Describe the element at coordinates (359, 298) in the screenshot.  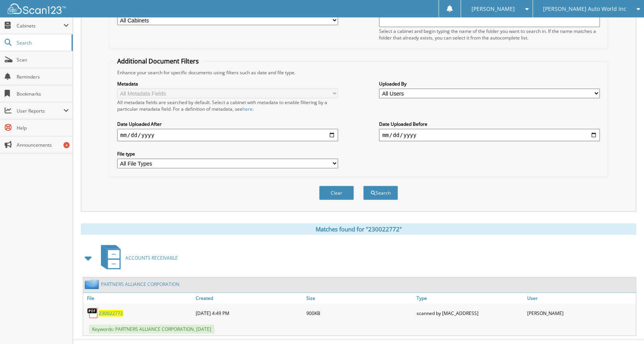
I see `a: Size` at that location.